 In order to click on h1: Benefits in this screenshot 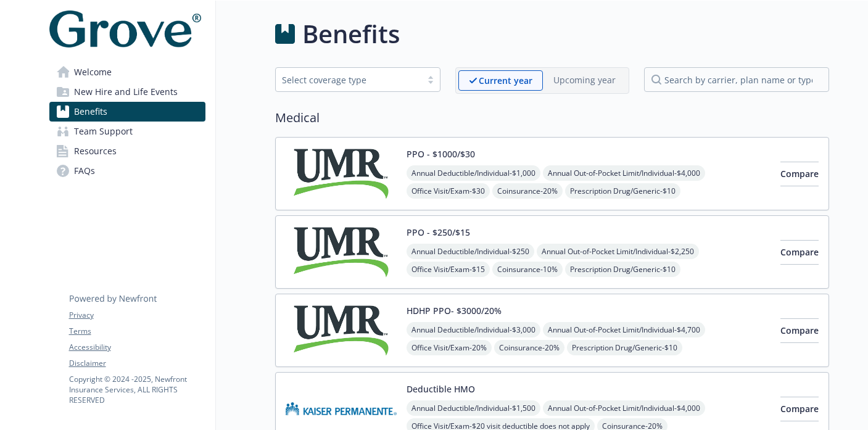, I will do `click(351, 34)`.